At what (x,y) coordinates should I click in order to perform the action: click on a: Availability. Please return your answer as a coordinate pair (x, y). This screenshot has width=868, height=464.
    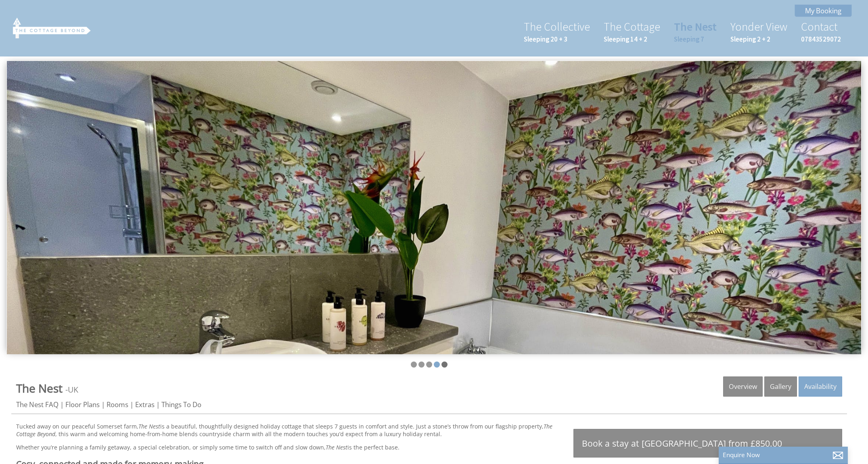
    Looking at the image, I should click on (820, 387).